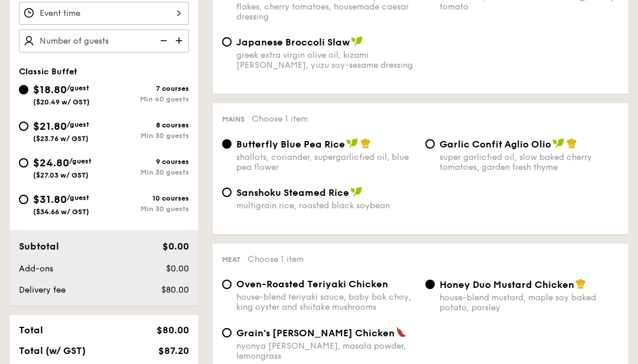  Describe the element at coordinates (61, 212) in the screenshot. I see `span: ($34.66 w/ GST)` at that location.